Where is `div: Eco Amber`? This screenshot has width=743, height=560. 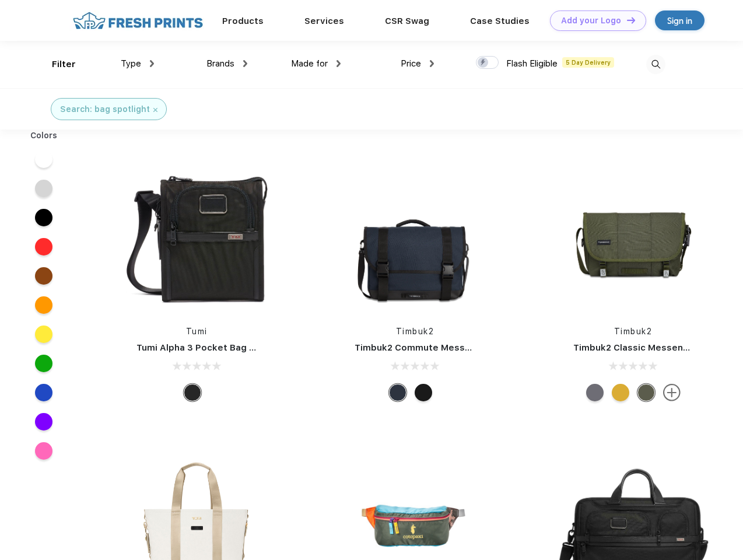 div: Eco Amber is located at coordinates (620, 392).